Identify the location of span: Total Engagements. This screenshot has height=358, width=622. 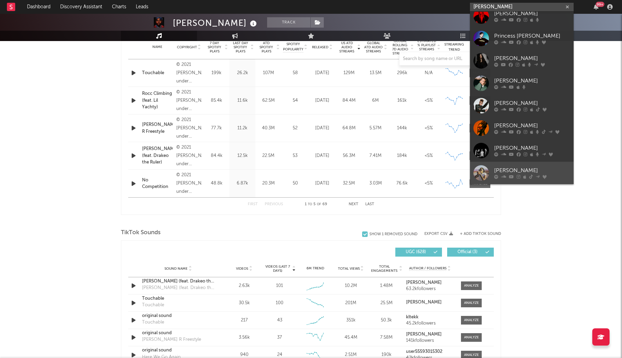
(384, 269).